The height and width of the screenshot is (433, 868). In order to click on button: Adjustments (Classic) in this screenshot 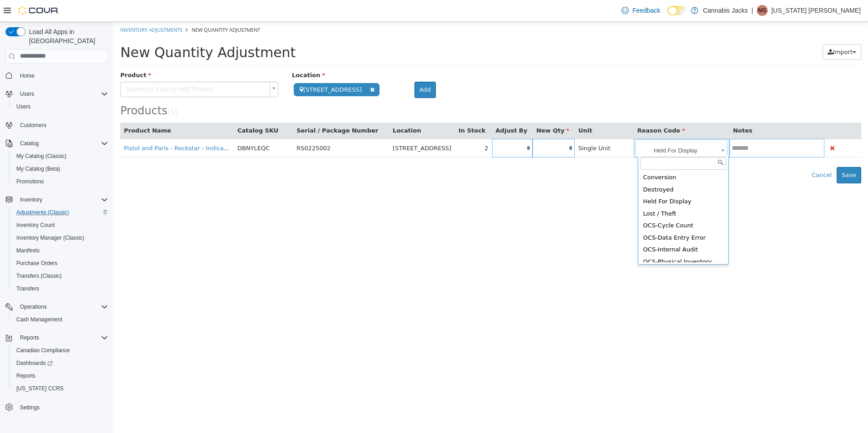, I will do `click(60, 212)`.